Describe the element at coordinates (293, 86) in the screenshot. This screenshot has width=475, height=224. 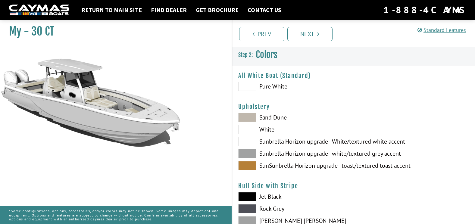
I see `label: Pure White` at that location.